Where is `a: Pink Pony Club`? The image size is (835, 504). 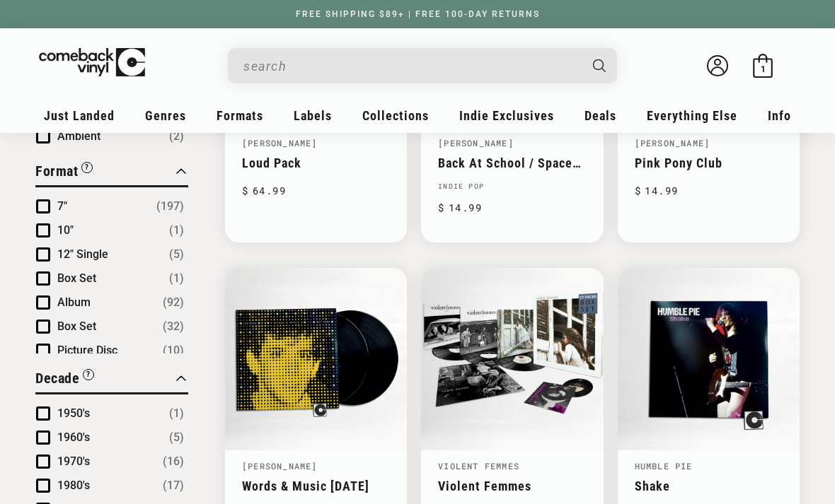 a: Pink Pony Club is located at coordinates (708, 163).